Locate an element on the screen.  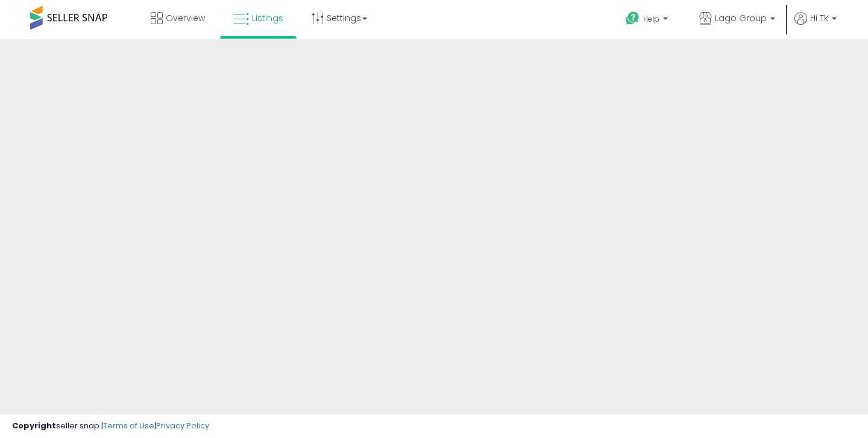
span: Hi Tk is located at coordinates (819, 18).